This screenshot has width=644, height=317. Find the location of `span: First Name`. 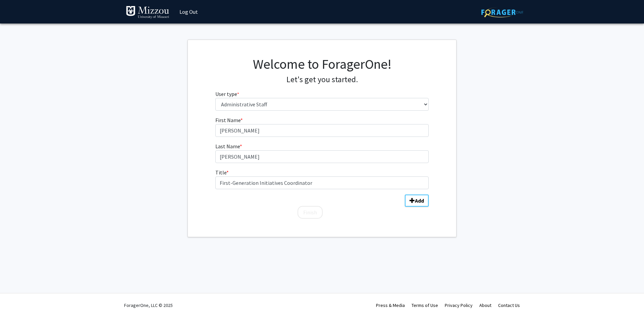

span: First Name is located at coordinates (228, 120).